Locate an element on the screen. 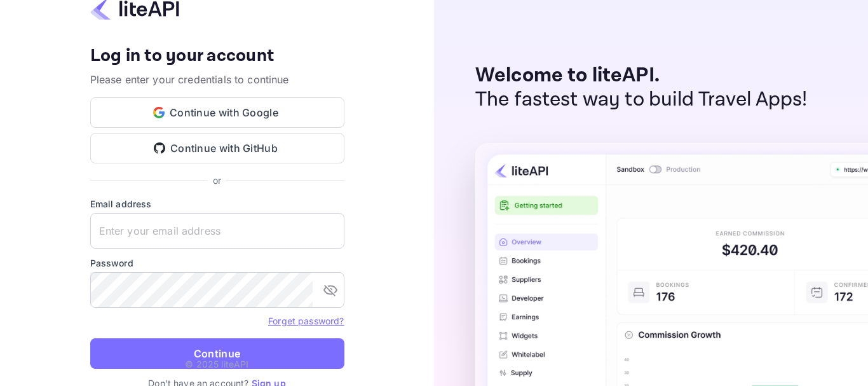 This screenshot has height=386, width=868. p: Welcome to liteAPI. is located at coordinates (641, 75).